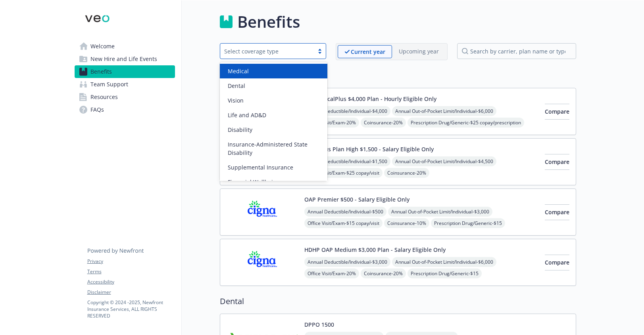 The height and width of the screenshot is (335, 644). What do you see at coordinates (418, 51) in the screenshot?
I see `p: Upcoming year` at bounding box center [418, 51].